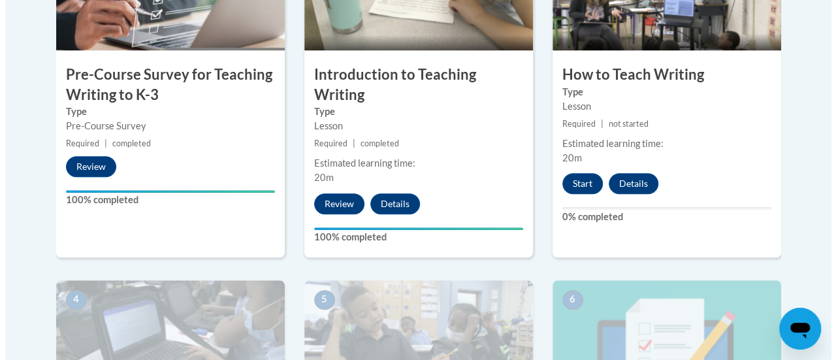  I want to click on h3: Pre-Course Survey for Teaching Writing to K-3, so click(165, 85).